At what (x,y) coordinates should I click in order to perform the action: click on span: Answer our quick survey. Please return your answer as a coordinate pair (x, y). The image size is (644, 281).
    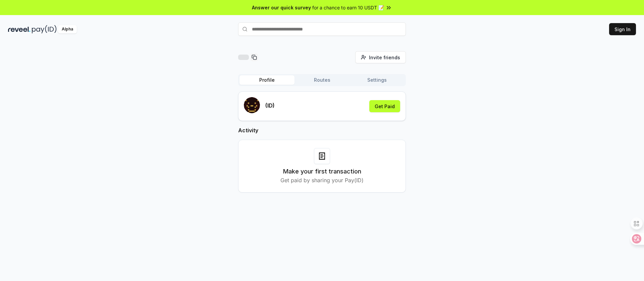
    Looking at the image, I should click on (281, 7).